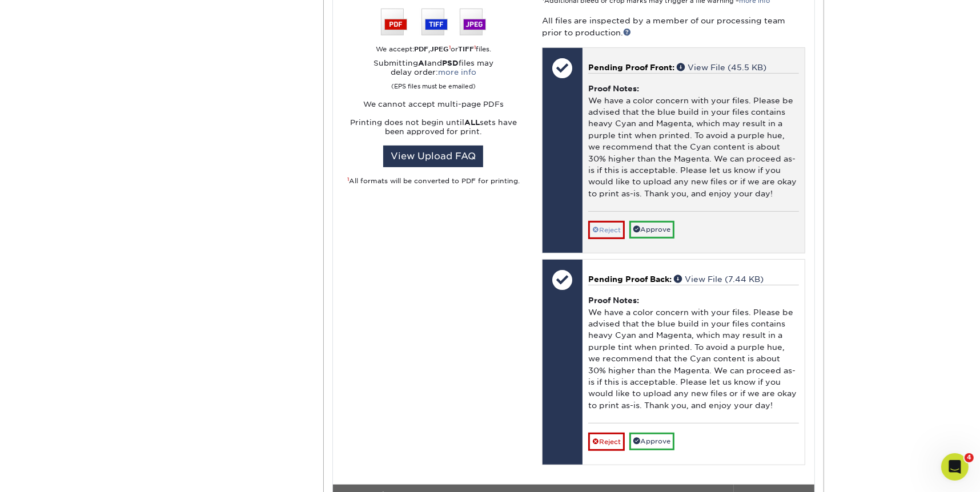 The image size is (980, 492). Describe the element at coordinates (433, 104) in the screenshot. I see `p: We cannot accept multi-page PDFs` at that location.